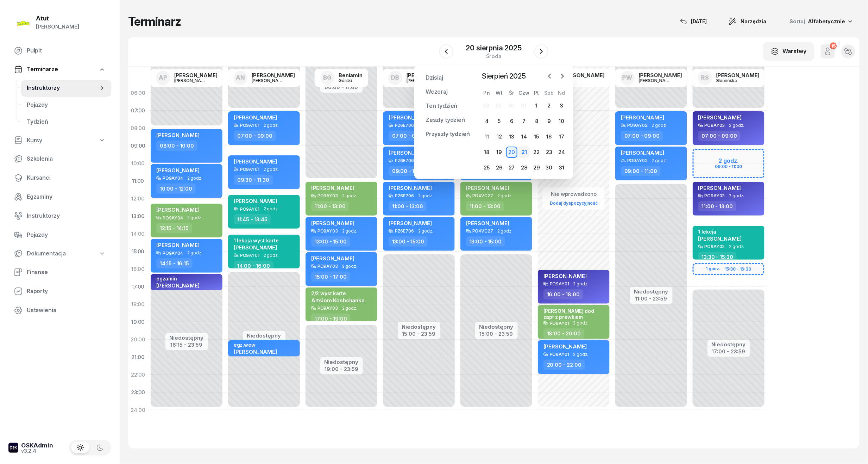  Describe the element at coordinates (827, 21) in the screenshot. I see `span: Alfabetycznie` at that location.